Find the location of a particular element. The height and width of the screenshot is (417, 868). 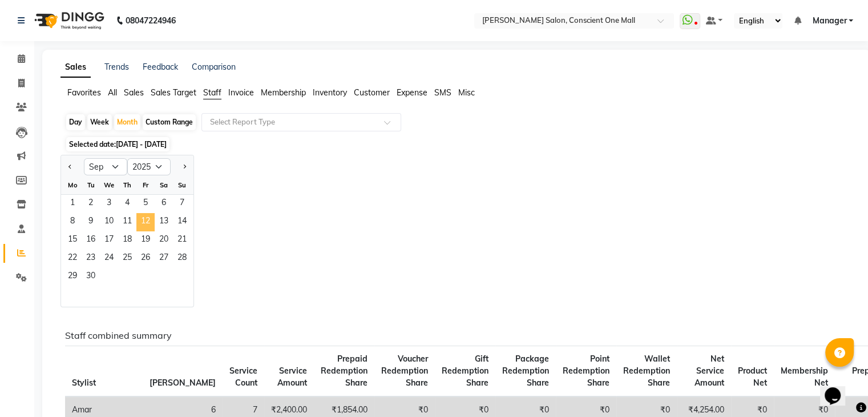

div: Sunday, September 21, 2025 is located at coordinates (182, 240).